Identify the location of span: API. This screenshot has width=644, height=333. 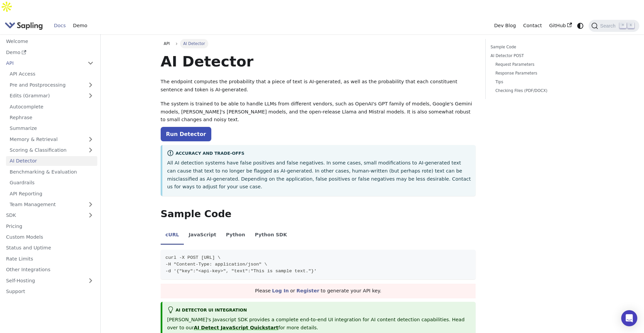
(167, 44).